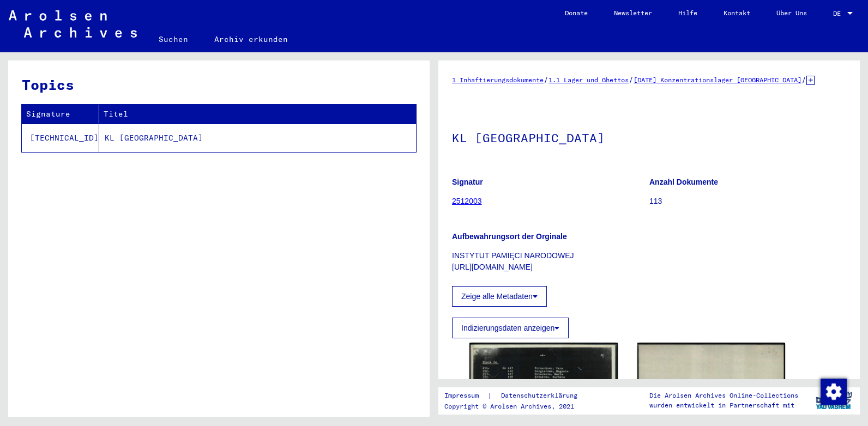  What do you see at coordinates (174, 40) in the screenshot?
I see `a: Suchen` at bounding box center [174, 40].